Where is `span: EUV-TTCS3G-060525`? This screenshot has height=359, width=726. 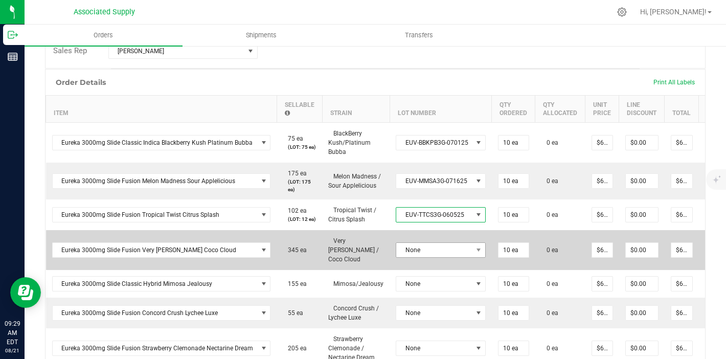 span: EUV-TTCS3G-060525 is located at coordinates (434, 215).